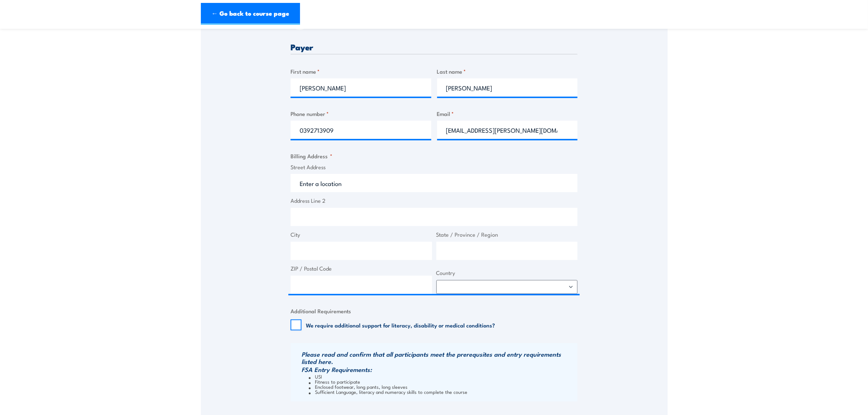 This screenshot has width=868, height=415. I want to click on label: Street Address, so click(434, 167).